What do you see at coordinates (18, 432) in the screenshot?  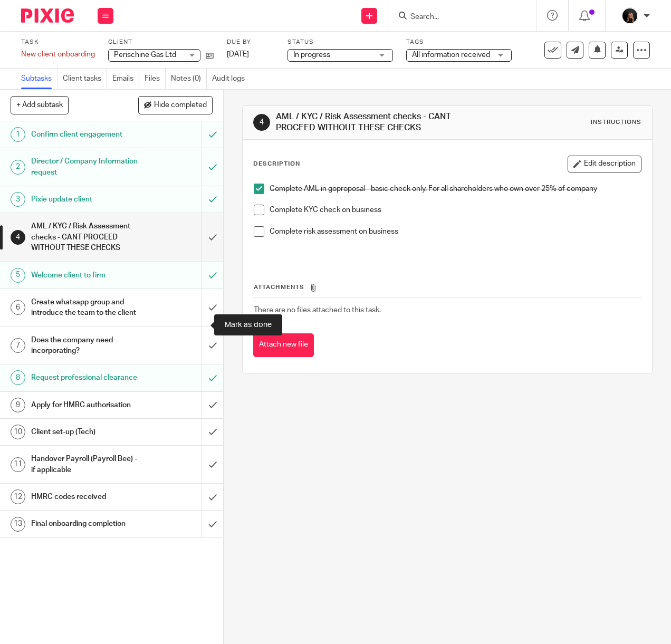 I see `div: 10` at bounding box center [18, 432].